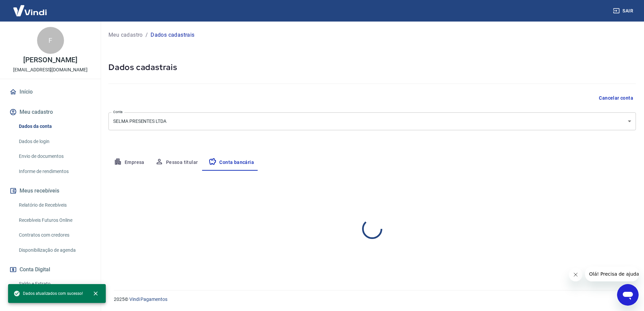 This screenshot has width=644, height=311. What do you see at coordinates (54, 142) in the screenshot?
I see `a: Dados de login` at bounding box center [54, 142].